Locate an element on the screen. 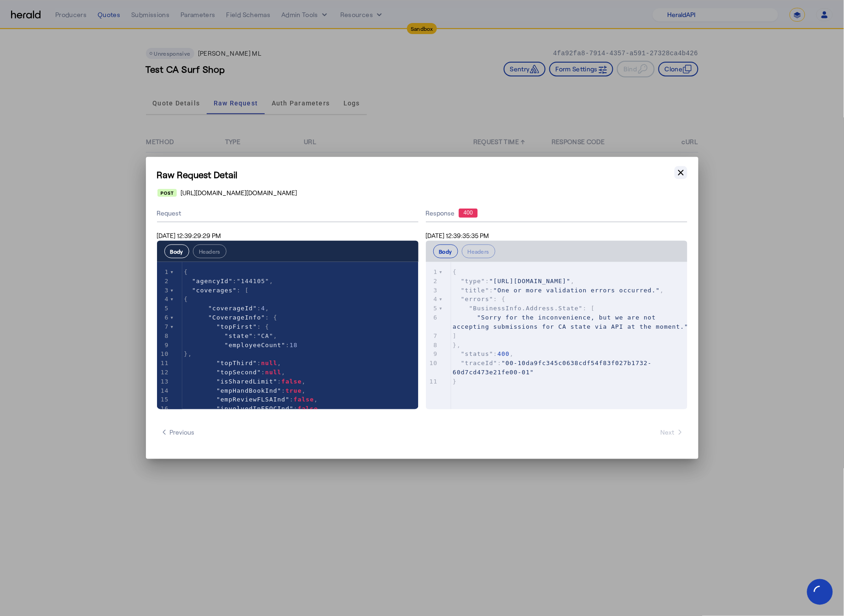 Image resolution: width=844 pixels, height=616 pixels. button: Headers is located at coordinates (479, 251).